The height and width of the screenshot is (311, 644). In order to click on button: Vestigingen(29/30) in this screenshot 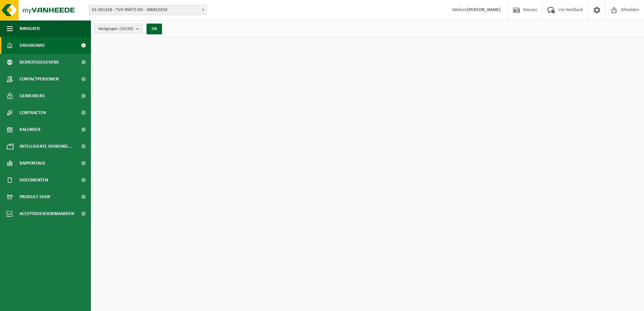, I will do `click(118, 28)`.